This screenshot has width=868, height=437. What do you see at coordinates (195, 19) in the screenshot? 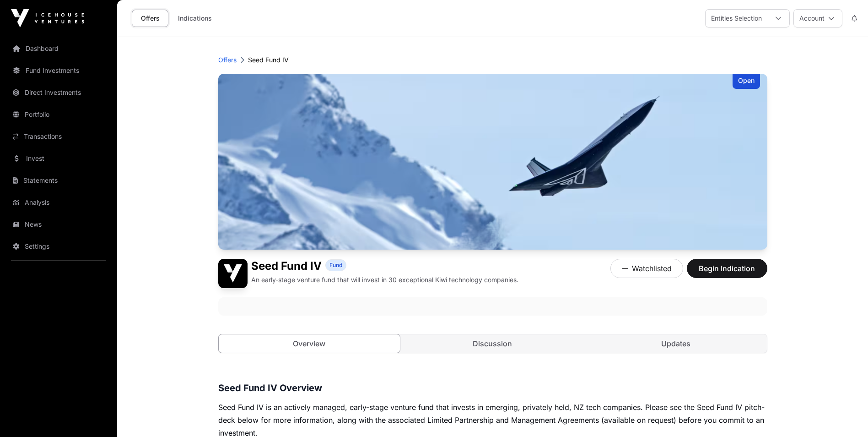
I see `a: Indications` at bounding box center [195, 19].